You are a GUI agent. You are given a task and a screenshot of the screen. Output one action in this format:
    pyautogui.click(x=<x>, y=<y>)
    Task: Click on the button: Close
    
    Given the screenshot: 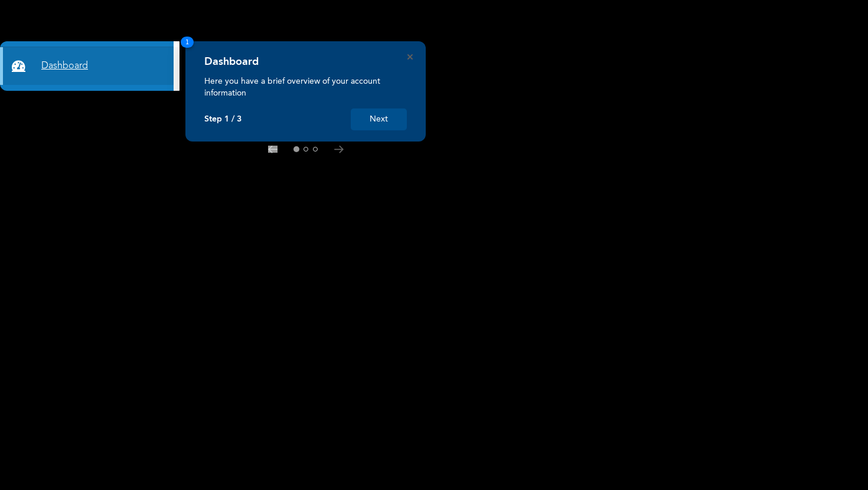 What is the action you would take?
    pyautogui.click(x=410, y=57)
    